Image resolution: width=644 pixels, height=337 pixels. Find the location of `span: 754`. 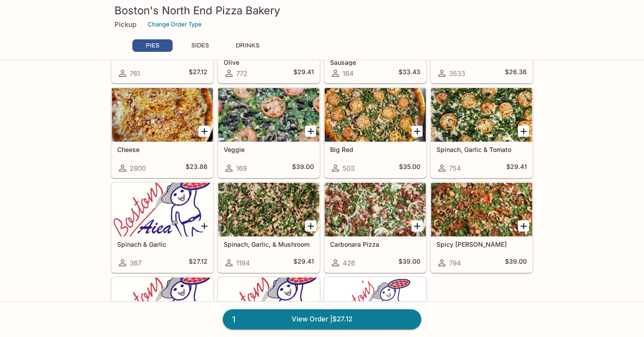

span: 754 is located at coordinates (455, 168).